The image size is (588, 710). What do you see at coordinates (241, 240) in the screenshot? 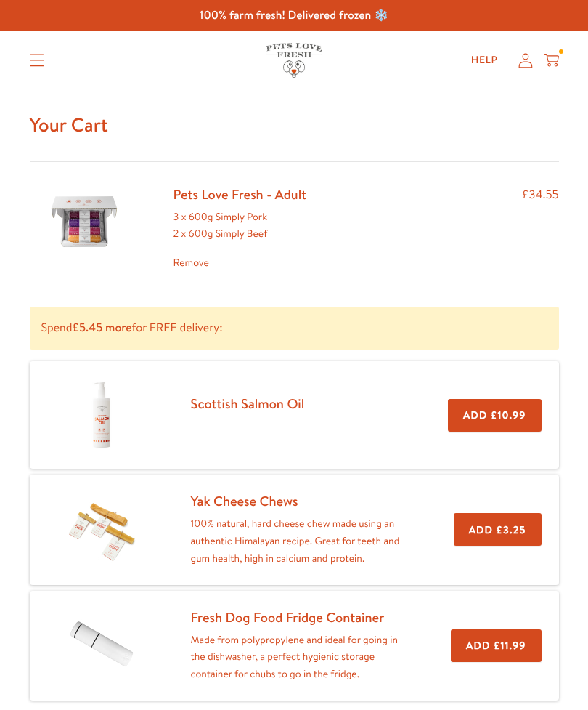
I see `div: 3 x 600g Simply Pork 2 x 600g Simply Beef` at bounding box center [241, 240].